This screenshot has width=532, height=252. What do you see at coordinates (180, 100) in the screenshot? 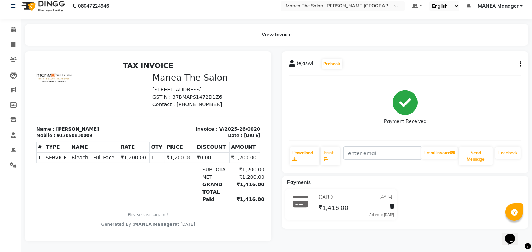
I see `td: ₹0.00` at bounding box center [180, 100].